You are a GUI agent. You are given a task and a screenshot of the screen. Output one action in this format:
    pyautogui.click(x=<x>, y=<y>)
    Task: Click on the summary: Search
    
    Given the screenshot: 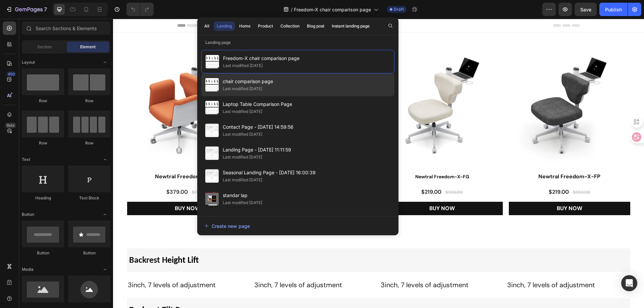 What is the action you would take?
    pyautogui.click(x=474, y=9)
    